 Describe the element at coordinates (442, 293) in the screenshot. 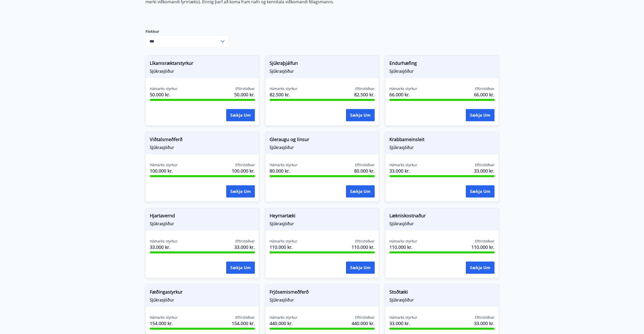

I see `span: Stoðtæki` at that location.